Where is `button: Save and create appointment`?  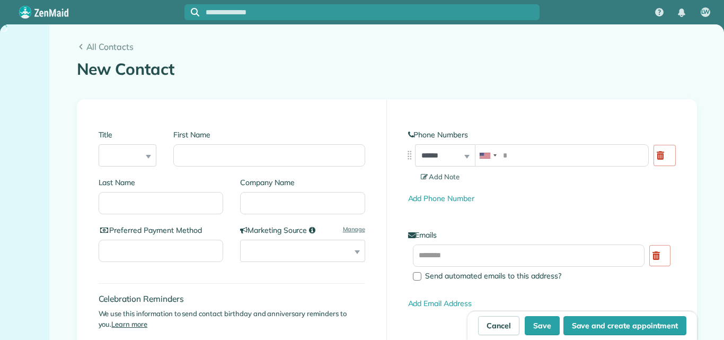 button: Save and create appointment is located at coordinates (625, 326).